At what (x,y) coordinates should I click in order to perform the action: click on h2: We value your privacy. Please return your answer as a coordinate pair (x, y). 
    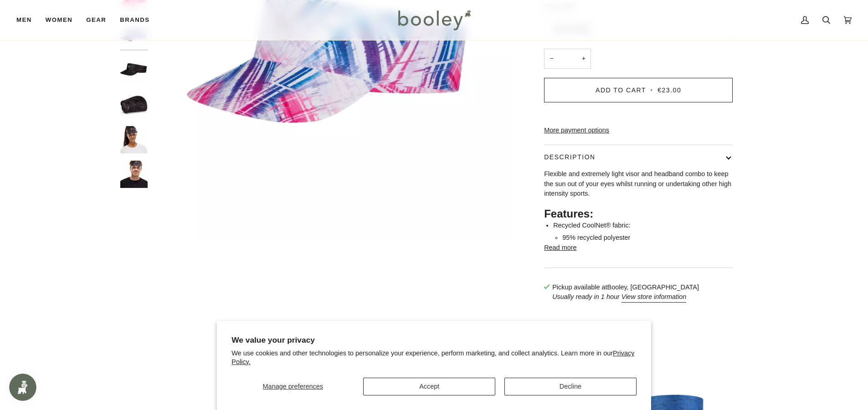
    Looking at the image, I should click on (434, 340).